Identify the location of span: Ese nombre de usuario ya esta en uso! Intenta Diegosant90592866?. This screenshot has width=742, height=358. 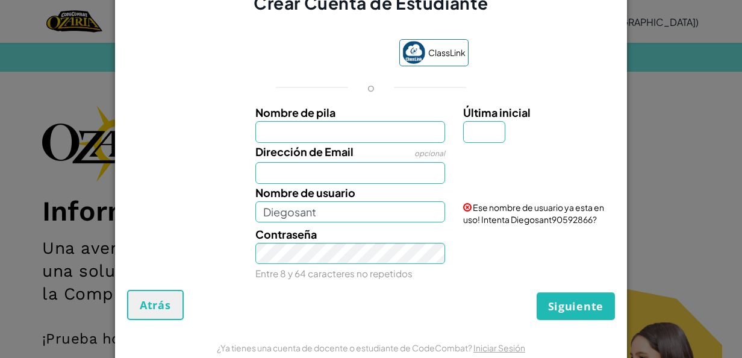
(534, 213).